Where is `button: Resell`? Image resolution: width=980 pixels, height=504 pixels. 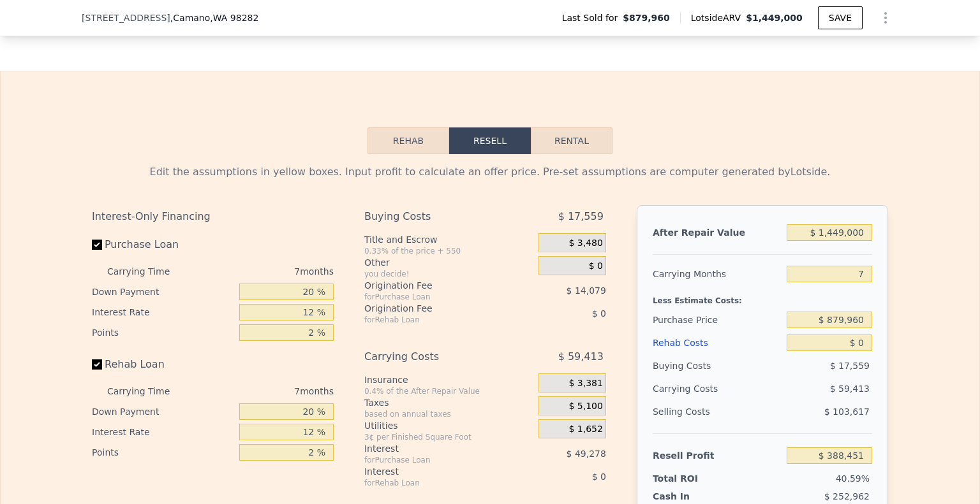 button: Resell is located at coordinates (490, 141).